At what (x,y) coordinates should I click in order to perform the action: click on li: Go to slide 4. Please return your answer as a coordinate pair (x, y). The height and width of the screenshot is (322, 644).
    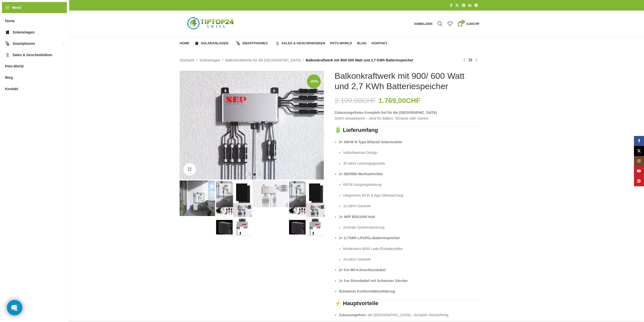
    Looking at the image, I should click on (260, 174).